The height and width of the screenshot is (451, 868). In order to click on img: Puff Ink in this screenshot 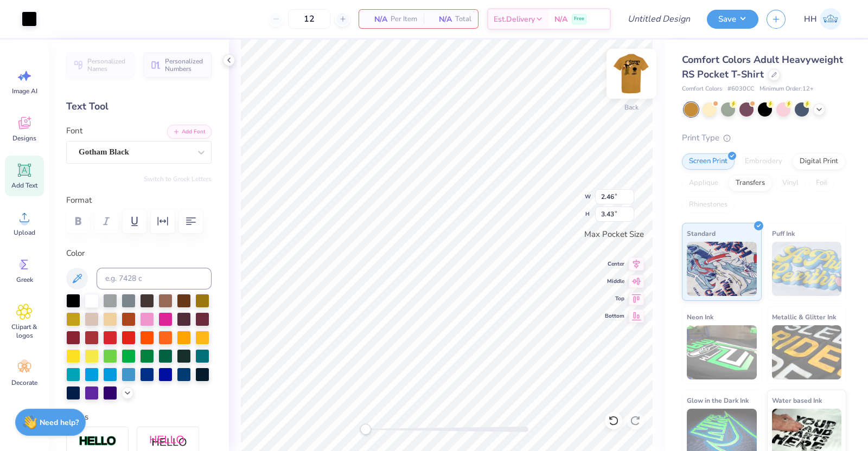, I will do `click(806, 269)`.